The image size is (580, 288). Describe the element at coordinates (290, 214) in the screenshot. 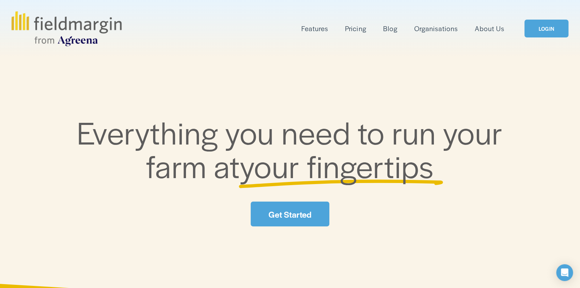

I see `a: Get Started` at that location.